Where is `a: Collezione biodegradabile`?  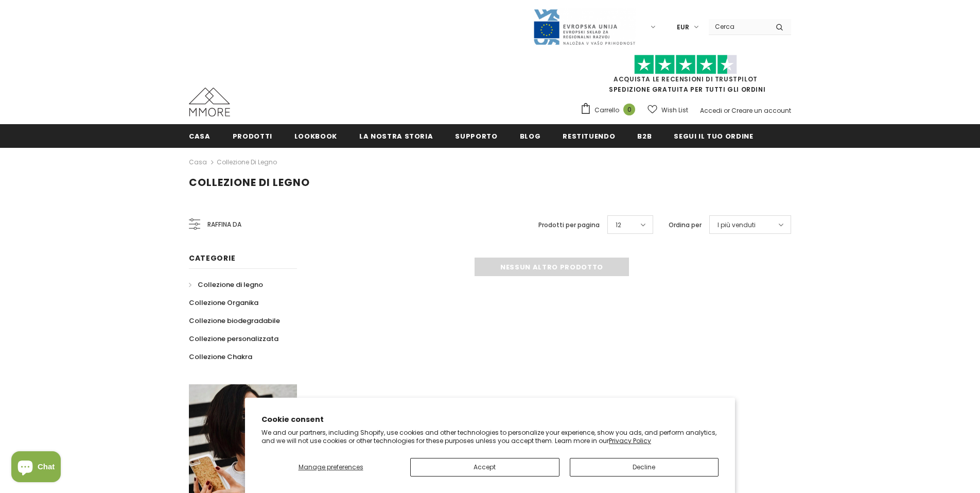 a: Collezione biodegradabile is located at coordinates (234, 321).